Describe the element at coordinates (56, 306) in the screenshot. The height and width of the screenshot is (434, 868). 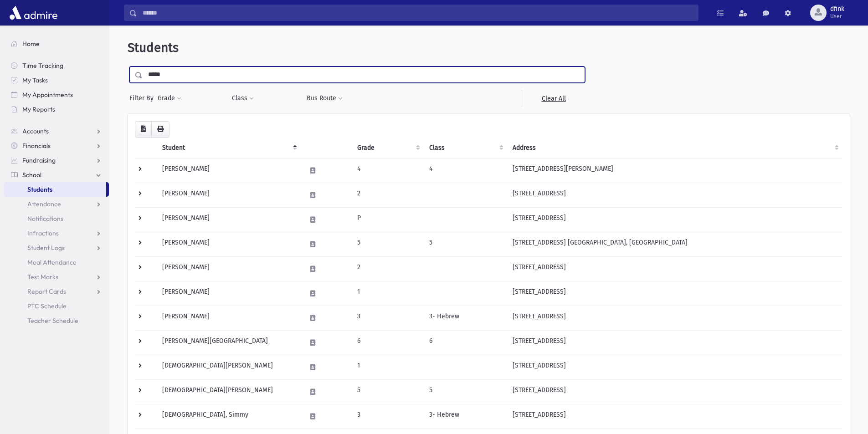
I see `a: PTC Schedule` at that location.